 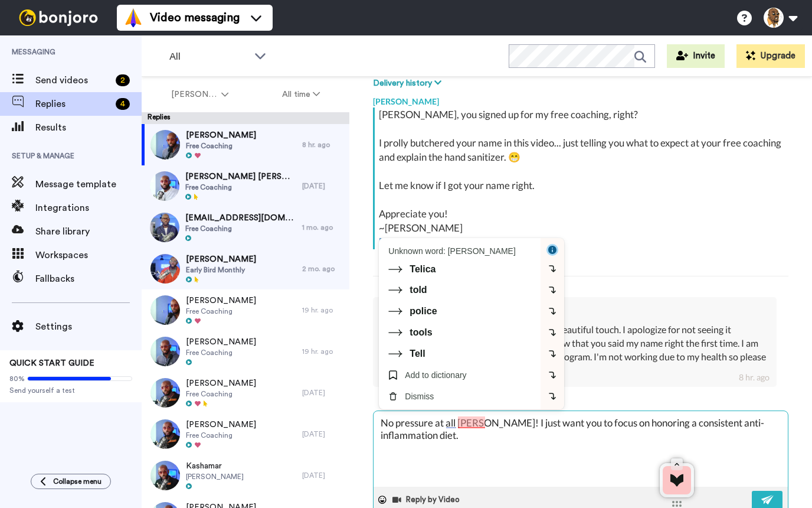 I want to click on img: 647bb73d-5a0a-497d-824c-413ed12e1b7f-thumb.jpg, so click(x=165, y=310).